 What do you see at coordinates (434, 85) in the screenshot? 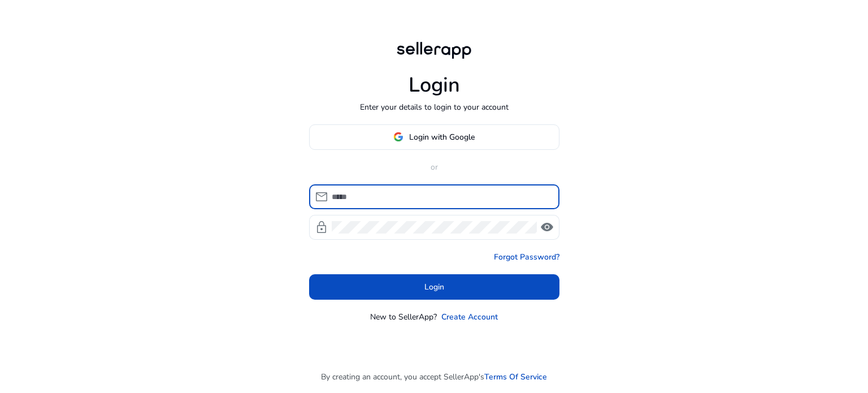
I see `h1: Login` at bounding box center [434, 85].